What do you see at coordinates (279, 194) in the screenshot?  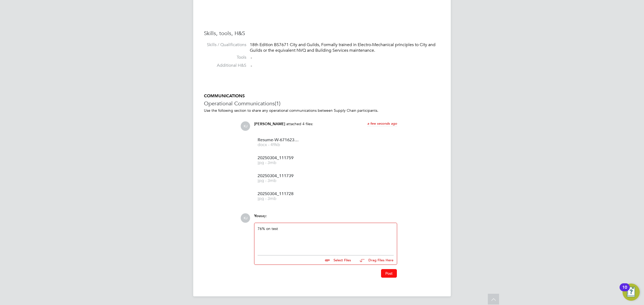 I see `span: 20250304_111728` at bounding box center [279, 194].